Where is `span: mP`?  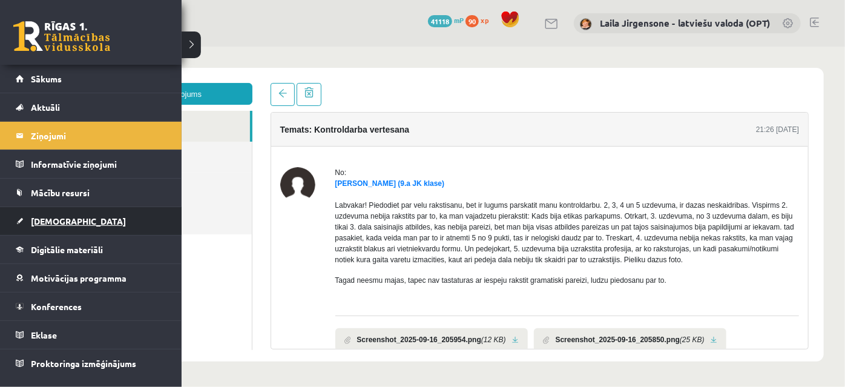 span: mP is located at coordinates (459, 20).